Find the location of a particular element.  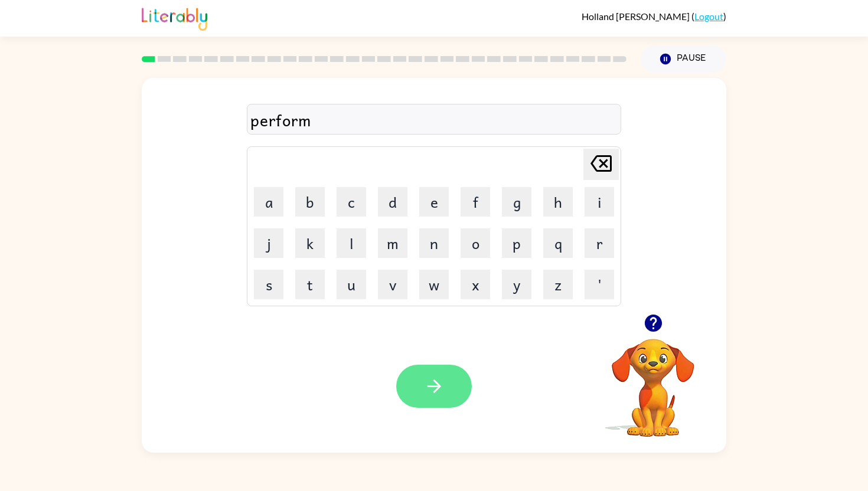

button: i is located at coordinates (599, 202).